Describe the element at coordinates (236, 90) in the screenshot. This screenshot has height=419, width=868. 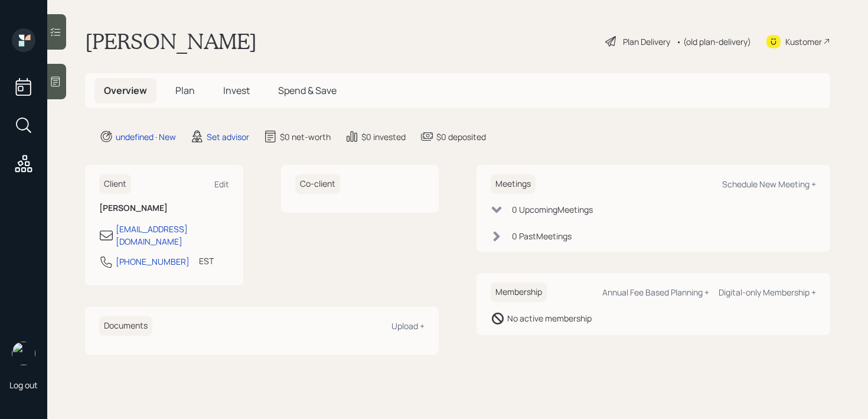
I see `span: Invest` at that location.